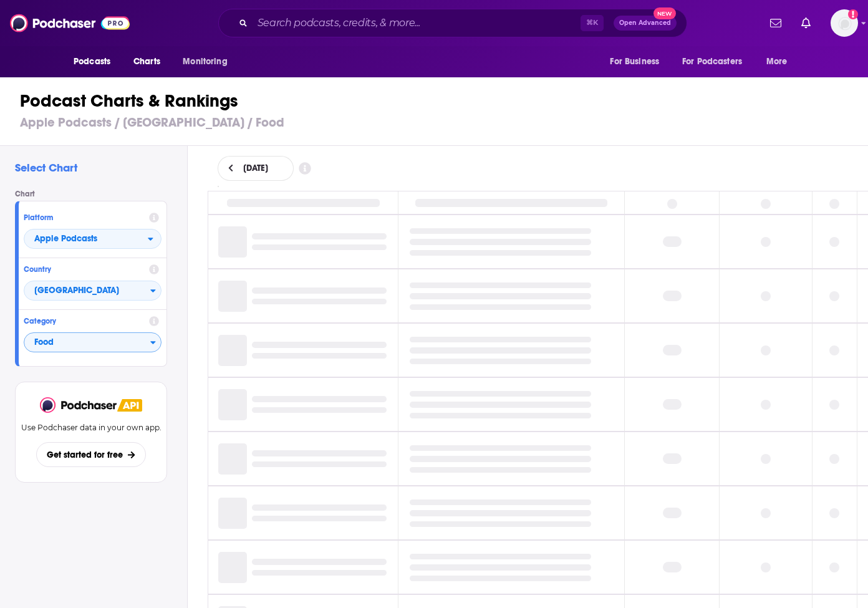  What do you see at coordinates (844, 23) in the screenshot?
I see `button: Show profile menu` at bounding box center [844, 23].